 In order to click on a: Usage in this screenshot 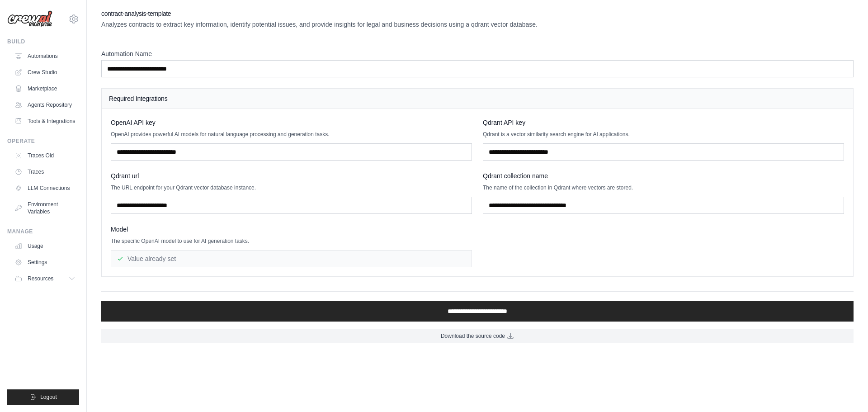, I will do `click(45, 246)`.